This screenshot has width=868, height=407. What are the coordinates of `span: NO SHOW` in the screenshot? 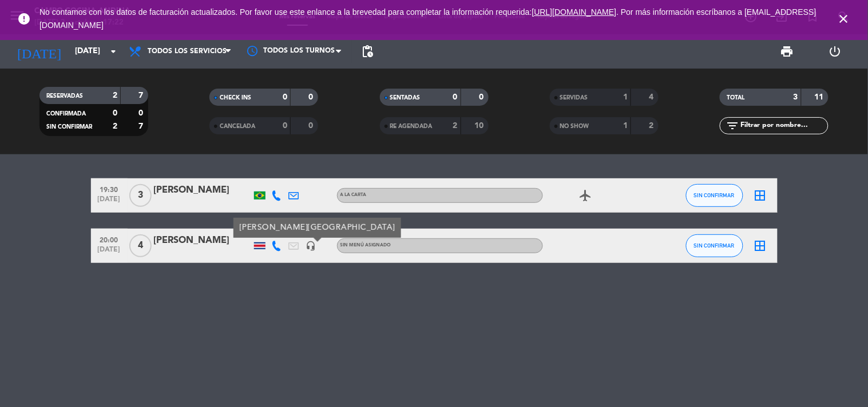 It's located at (574, 127).